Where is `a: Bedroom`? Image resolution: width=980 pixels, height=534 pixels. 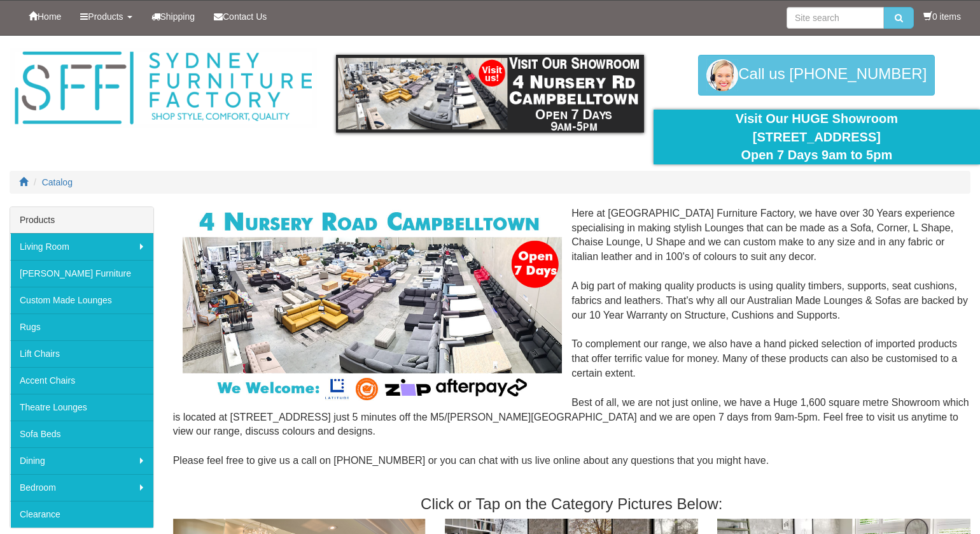
a: Bedroom is located at coordinates (82, 487).